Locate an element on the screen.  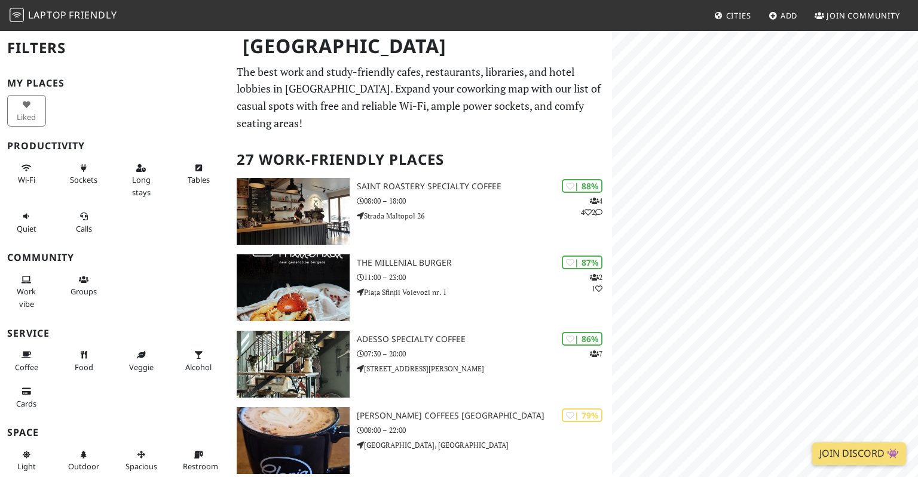
button: Restroom is located at coordinates (198, 461).